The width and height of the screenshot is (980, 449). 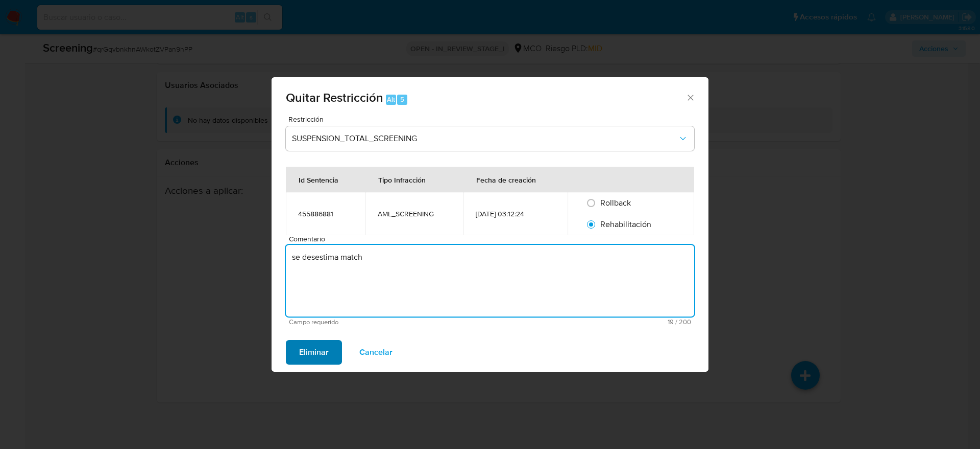 I want to click on div: Fecha de creación, so click(x=506, y=179).